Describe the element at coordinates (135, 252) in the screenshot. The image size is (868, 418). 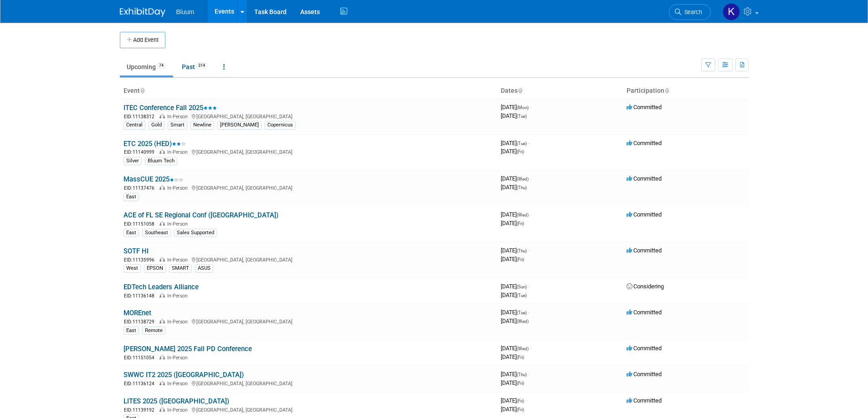
I see `a: SOTF HI` at that location.